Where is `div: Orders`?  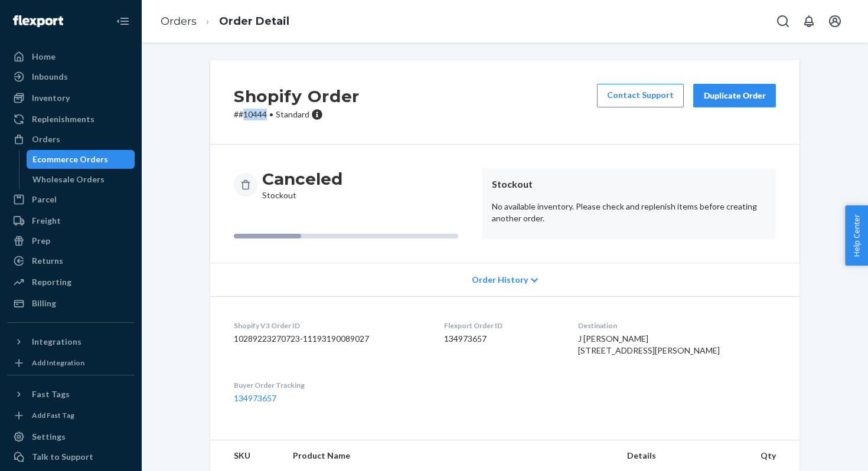
div: Orders is located at coordinates (46, 139).